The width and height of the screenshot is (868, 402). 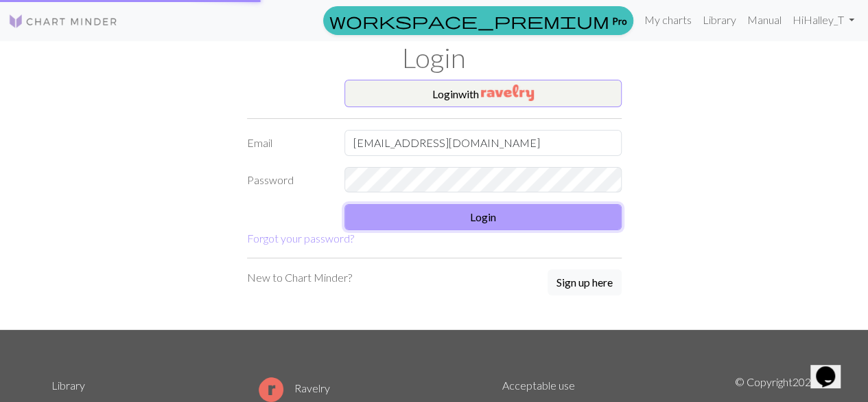 What do you see at coordinates (507, 93) in the screenshot?
I see `img: Ravelry` at bounding box center [507, 93].